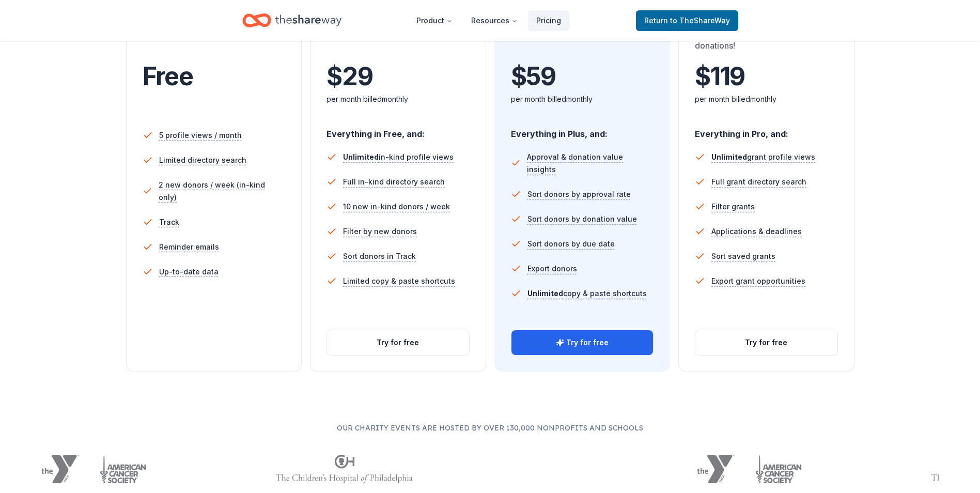 The image size is (980, 493). Describe the element at coordinates (168, 76) in the screenshot. I see `span: Free` at that location.